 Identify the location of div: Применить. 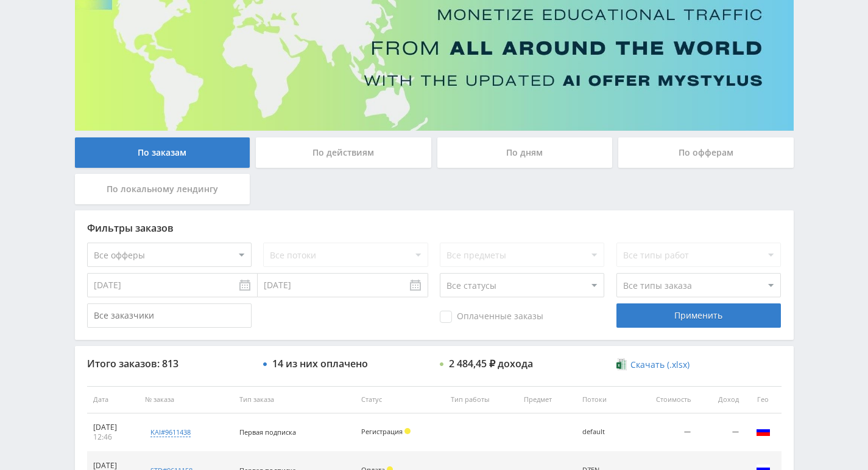
(698, 316).